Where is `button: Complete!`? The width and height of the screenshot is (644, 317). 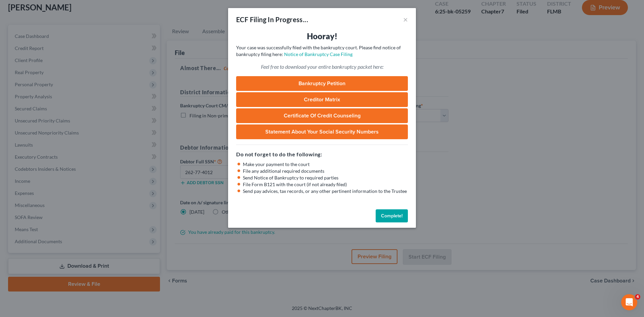 button: Complete! is located at coordinates (392, 216).